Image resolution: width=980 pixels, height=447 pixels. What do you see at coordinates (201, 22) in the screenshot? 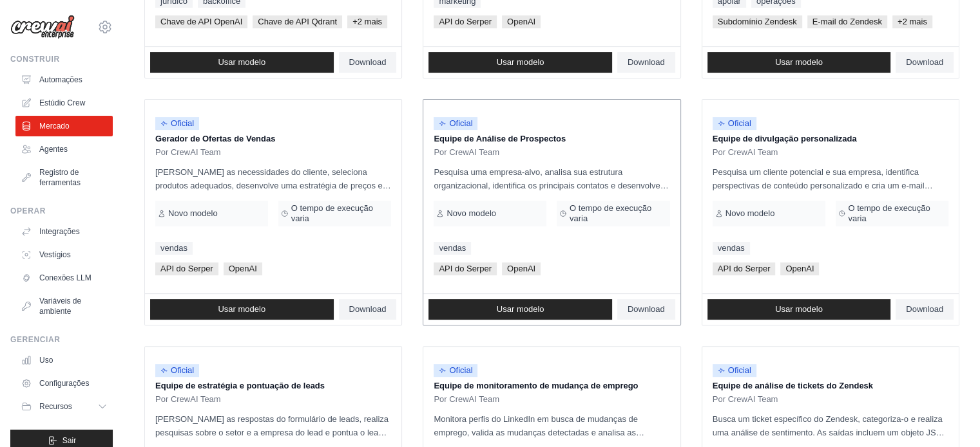
I see `font: Chave de API OpenAI` at bounding box center [201, 22].